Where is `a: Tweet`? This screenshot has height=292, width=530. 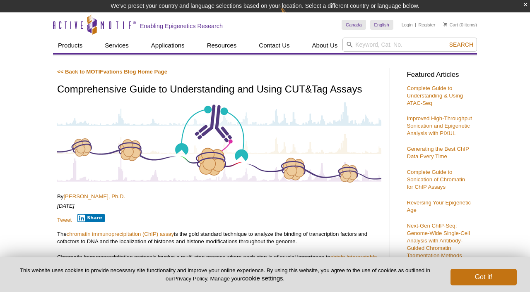 a: Tweet is located at coordinates (64, 220).